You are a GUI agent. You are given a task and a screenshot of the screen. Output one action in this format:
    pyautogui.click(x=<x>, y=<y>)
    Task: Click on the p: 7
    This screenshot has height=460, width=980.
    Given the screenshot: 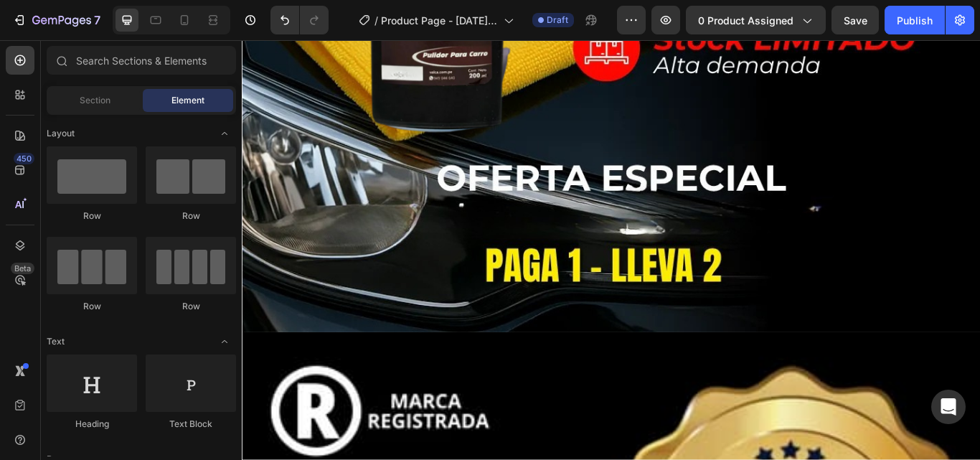 What is the action you would take?
    pyautogui.click(x=97, y=20)
    